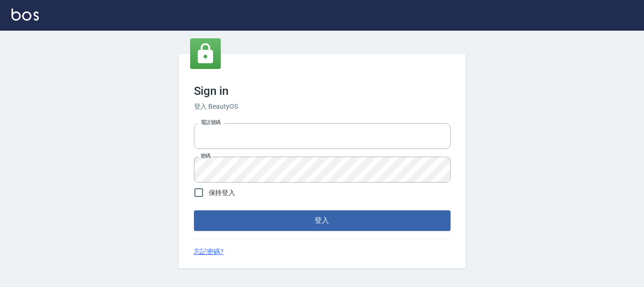 This screenshot has height=287, width=644. I want to click on button: 登入, so click(322, 220).